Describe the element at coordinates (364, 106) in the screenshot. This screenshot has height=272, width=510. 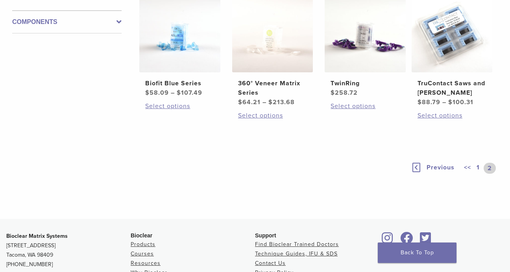
I see `a: Select options for “TwinRing”` at that location.